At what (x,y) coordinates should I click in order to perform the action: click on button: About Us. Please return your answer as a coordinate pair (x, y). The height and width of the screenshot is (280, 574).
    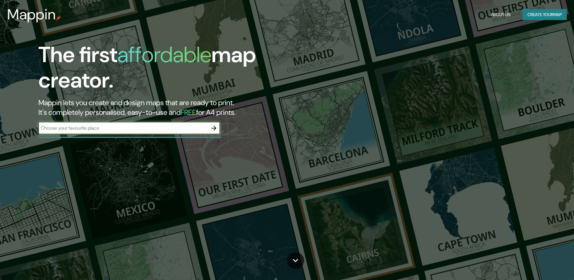
    Looking at the image, I should click on (501, 15).